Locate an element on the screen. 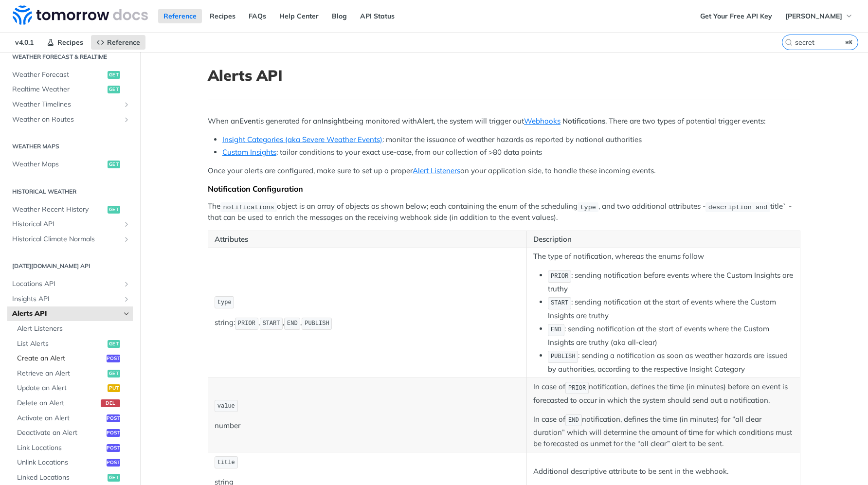 The height and width of the screenshot is (485, 868). span: Weather Timelines is located at coordinates (66, 105).